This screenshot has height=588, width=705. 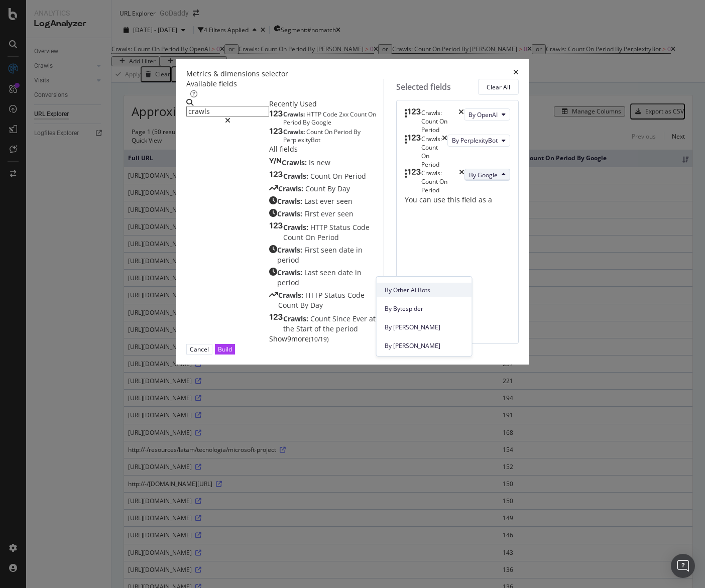 I want to click on span: Ever, so click(x=361, y=318).